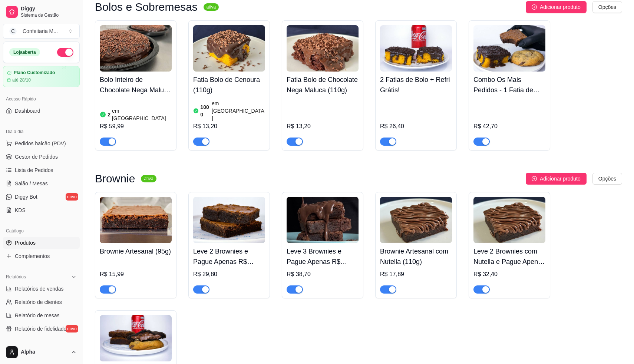  I want to click on article: Plano Customizado, so click(34, 73).